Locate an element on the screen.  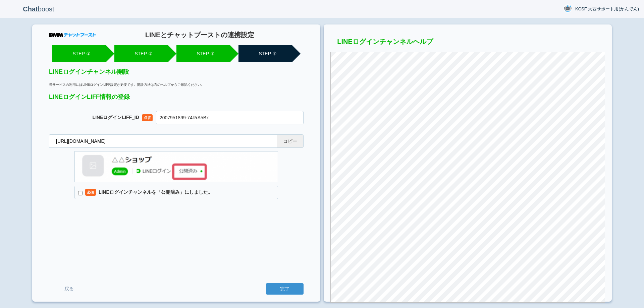
h2: LINEログインチャンネル開設 is located at coordinates (176, 73).